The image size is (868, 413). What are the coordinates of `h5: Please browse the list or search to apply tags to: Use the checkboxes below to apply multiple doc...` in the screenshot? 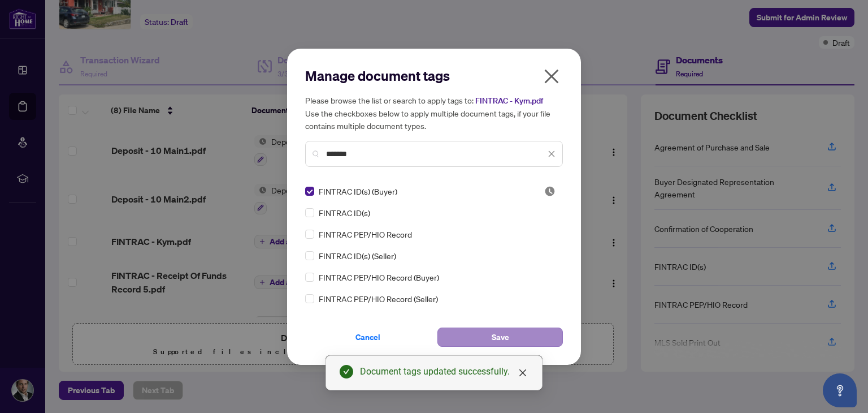 It's located at (434, 113).